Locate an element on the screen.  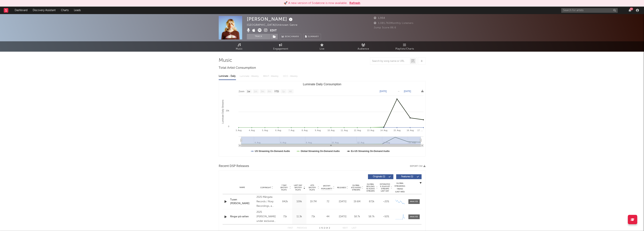
text: 17. … is located at coordinates (420, 130).